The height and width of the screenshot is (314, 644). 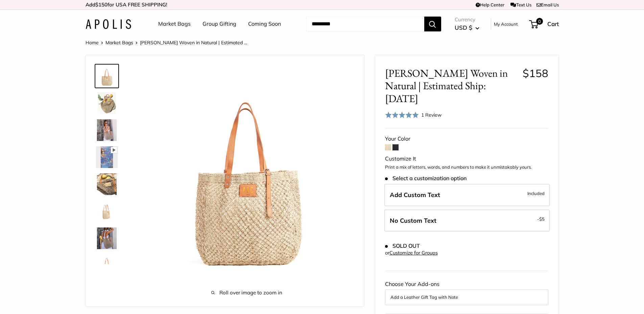 I want to click on span: Roll over image to zoom in, so click(x=247, y=292).